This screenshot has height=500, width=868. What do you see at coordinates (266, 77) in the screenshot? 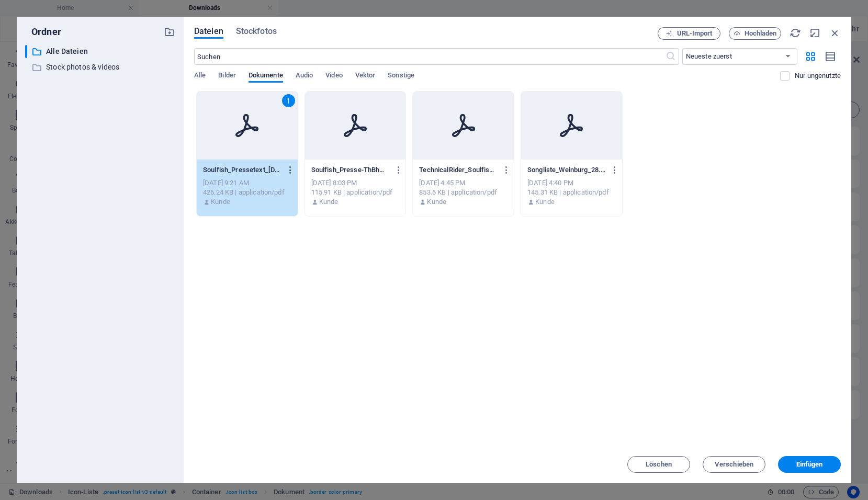
I see `span: Dokumente` at bounding box center [266, 77].